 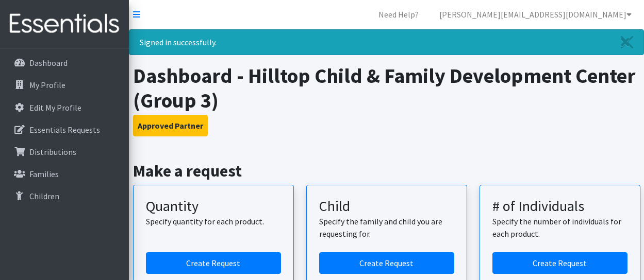 What do you see at coordinates (214, 222) in the screenshot?
I see `p: Specify quantity for each product.` at bounding box center [214, 222].